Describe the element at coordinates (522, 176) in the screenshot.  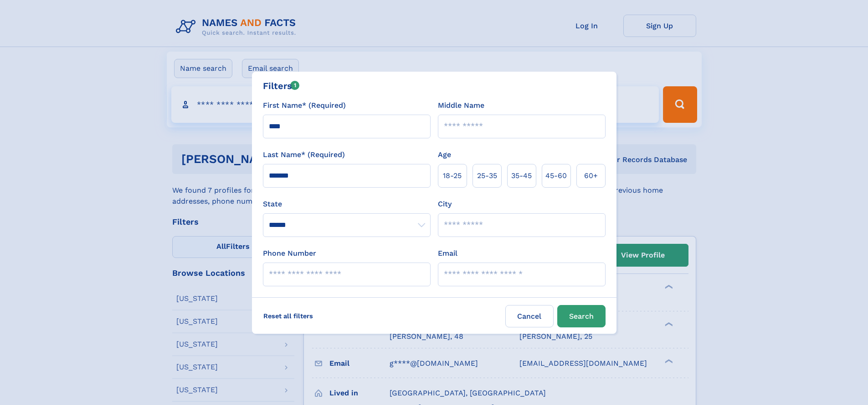
I see `span: 35‑45` at that location.